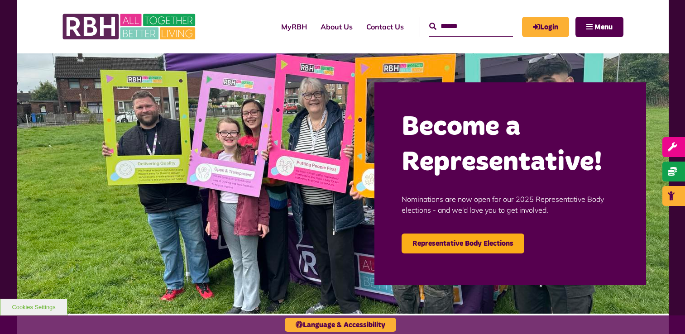  What do you see at coordinates (462, 243) in the screenshot?
I see `a: Representative Body Elections` at bounding box center [462, 243].